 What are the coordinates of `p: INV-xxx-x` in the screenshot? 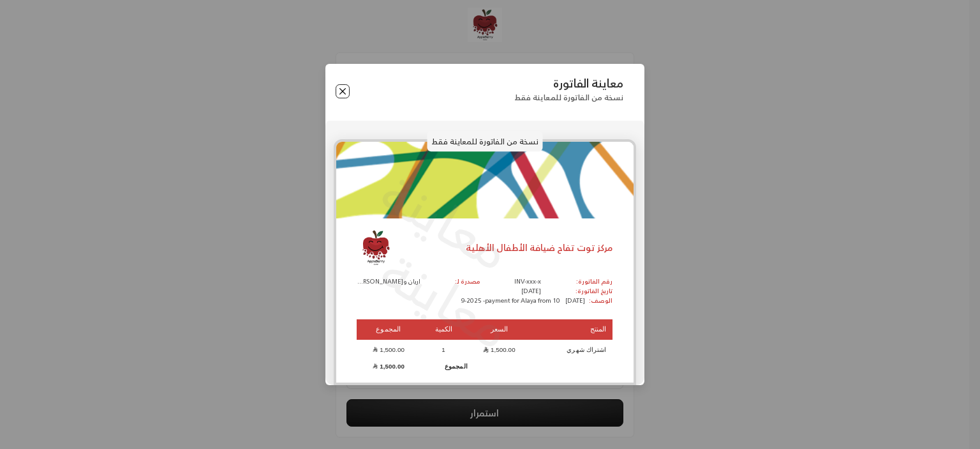 It's located at (528, 282).